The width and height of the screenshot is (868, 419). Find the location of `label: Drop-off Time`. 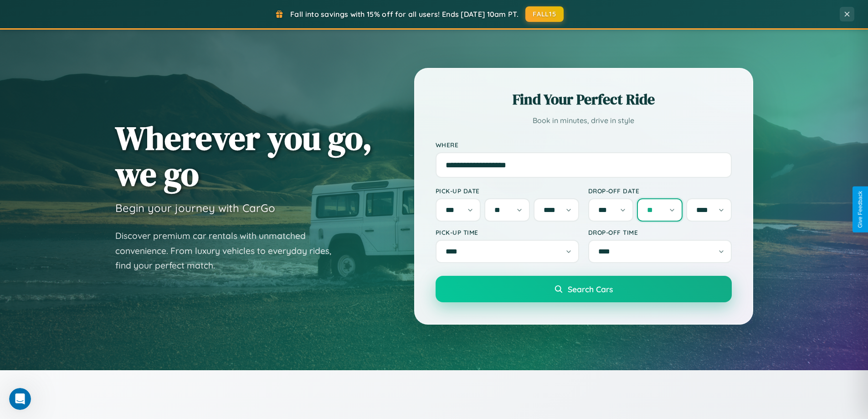

label: Drop-off Time is located at coordinates (660, 232).